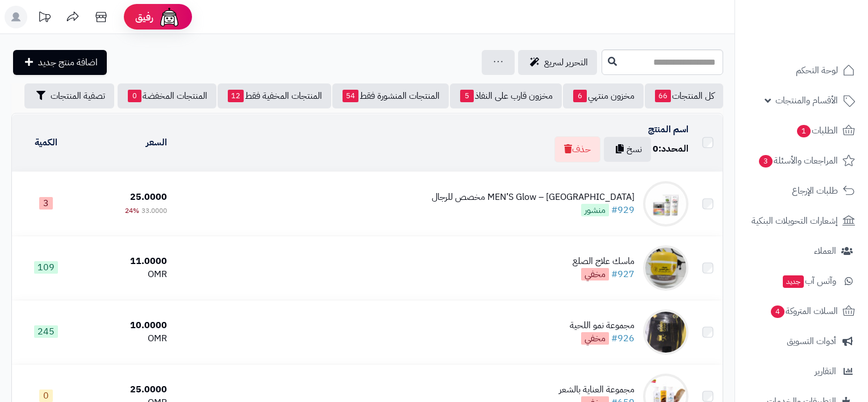 The height and width of the screenshot is (402, 868). I want to click on img: ماسك علاج الصلع, so click(665, 268).